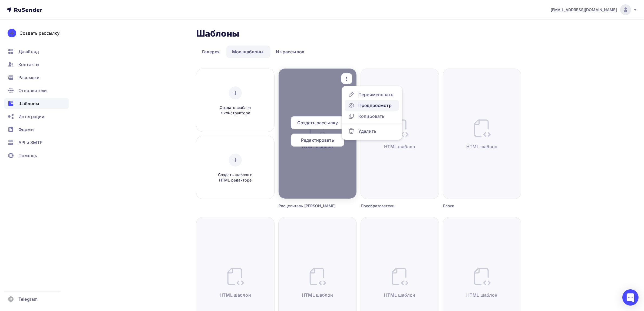 Image resolution: width=644 pixels, height=311 pixels. Describe the element at coordinates (30, 142) in the screenshot. I see `span: API и SMTP` at that location.